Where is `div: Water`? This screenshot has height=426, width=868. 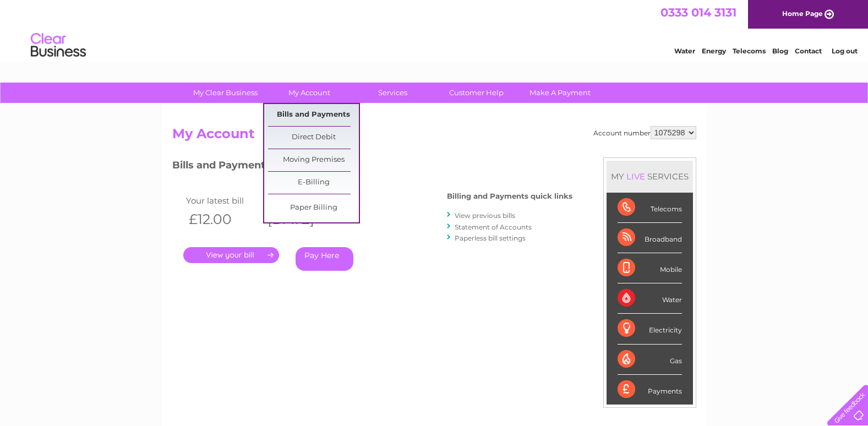 div: Water is located at coordinates (650, 299).